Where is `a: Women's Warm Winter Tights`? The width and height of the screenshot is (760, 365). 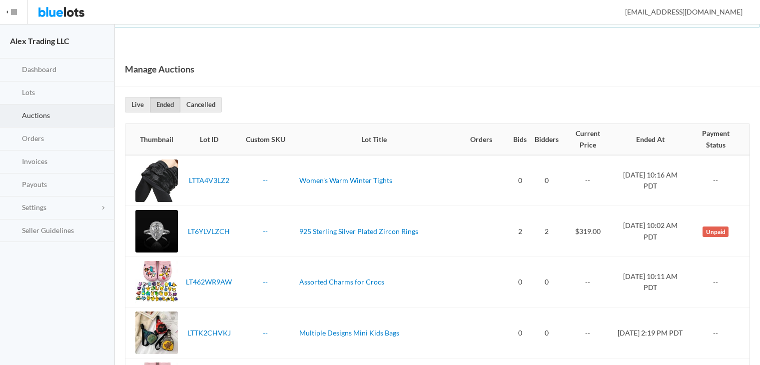
a: Women's Warm Winter Tights is located at coordinates (346, 180).